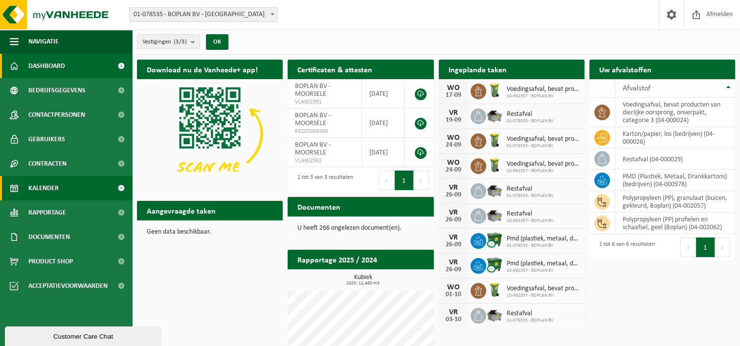 This screenshot has height=346, width=740. Describe the element at coordinates (46, 139) in the screenshot. I see `span: Gebruikers` at that location.